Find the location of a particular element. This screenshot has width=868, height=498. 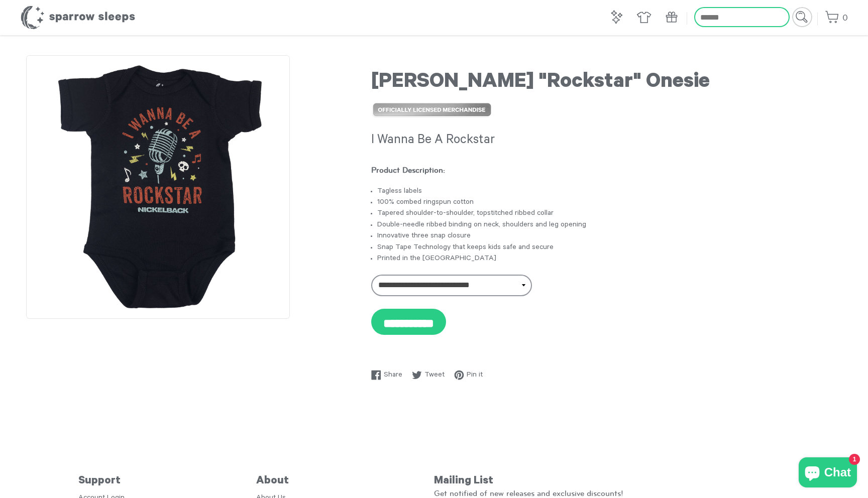

h5: About is located at coordinates (345, 481).